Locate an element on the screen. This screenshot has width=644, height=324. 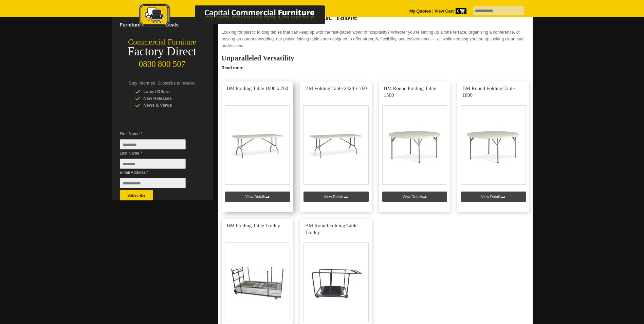
p: Looking for plastic folding tables that can keep up with the fast-paced world of hospitality? Whe... is located at coordinates (376, 39).